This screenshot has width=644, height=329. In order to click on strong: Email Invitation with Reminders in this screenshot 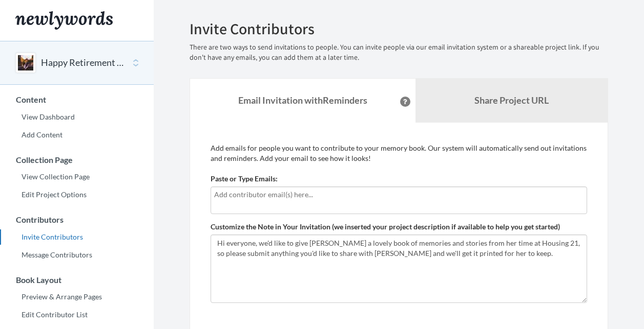, I will do `click(303, 100)`.